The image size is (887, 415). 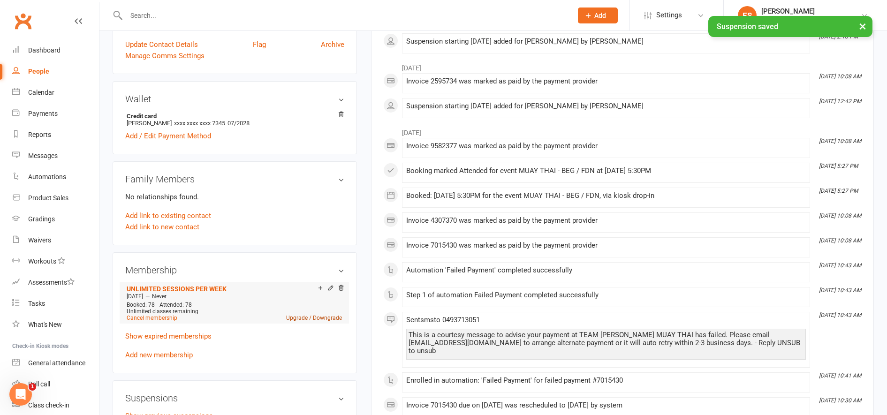 What do you see at coordinates (790, 26) in the screenshot?
I see `div: Suspension saved` at bounding box center [790, 26].